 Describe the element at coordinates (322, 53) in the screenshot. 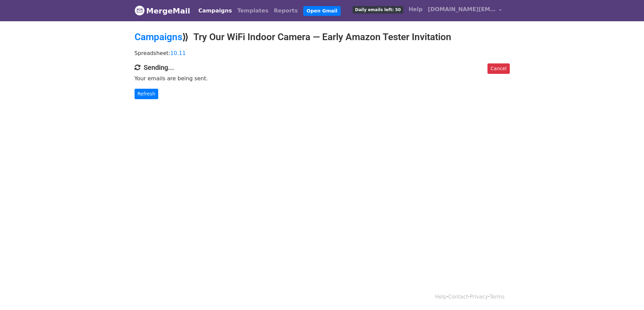

I see `p: Spreadsheet:` at that location.